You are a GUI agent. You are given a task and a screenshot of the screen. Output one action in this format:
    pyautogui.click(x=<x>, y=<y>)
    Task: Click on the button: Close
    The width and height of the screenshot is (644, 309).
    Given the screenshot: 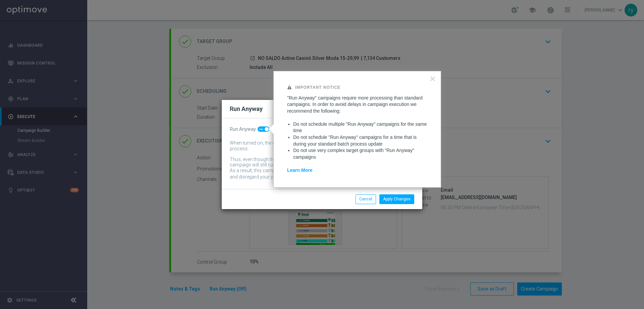 What is the action you would take?
    pyautogui.click(x=433, y=78)
    